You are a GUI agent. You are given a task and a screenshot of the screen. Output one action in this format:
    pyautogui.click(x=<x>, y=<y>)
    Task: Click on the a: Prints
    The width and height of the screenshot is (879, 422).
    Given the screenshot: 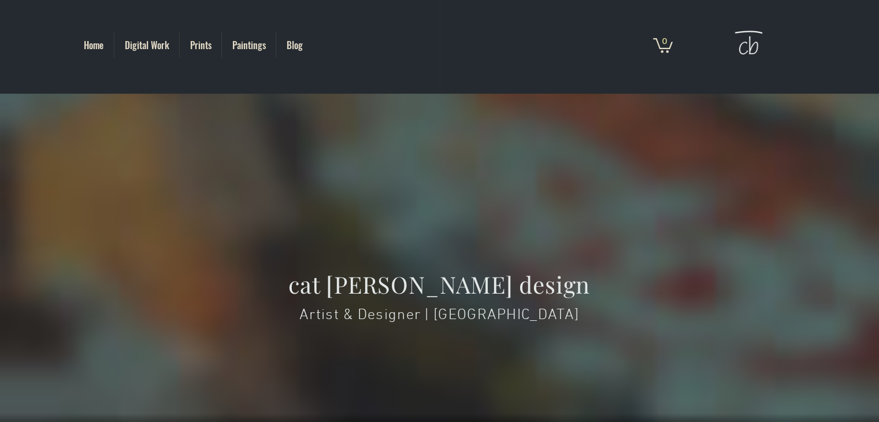 What is the action you would take?
    pyautogui.click(x=201, y=45)
    